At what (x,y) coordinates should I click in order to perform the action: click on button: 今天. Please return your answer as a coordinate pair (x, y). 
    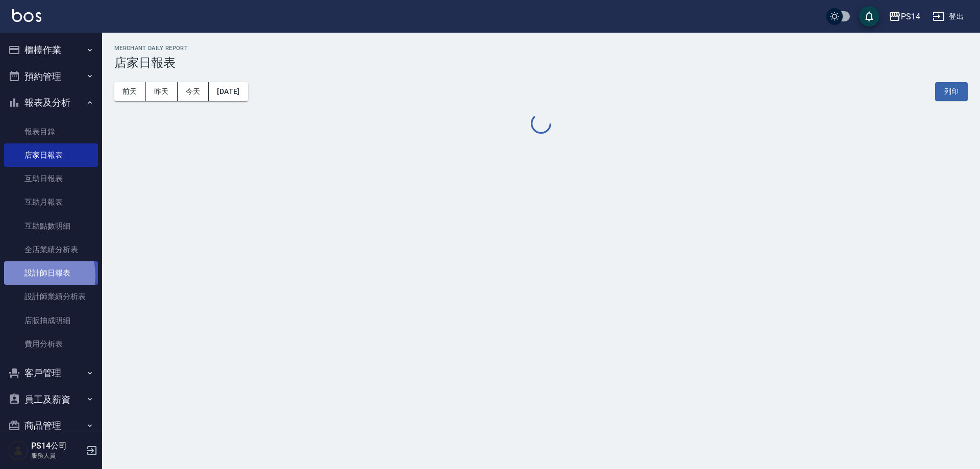
    Looking at the image, I should click on (193, 91).